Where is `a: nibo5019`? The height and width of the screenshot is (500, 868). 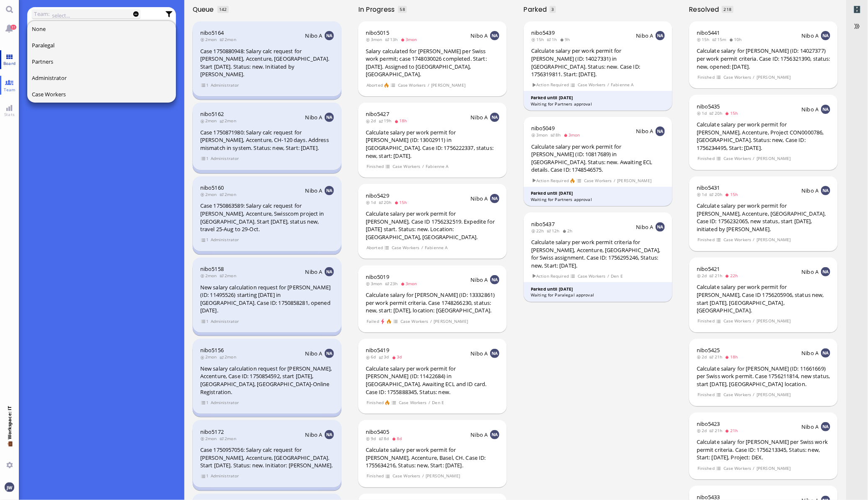 a: nibo5019 is located at coordinates (377, 277).